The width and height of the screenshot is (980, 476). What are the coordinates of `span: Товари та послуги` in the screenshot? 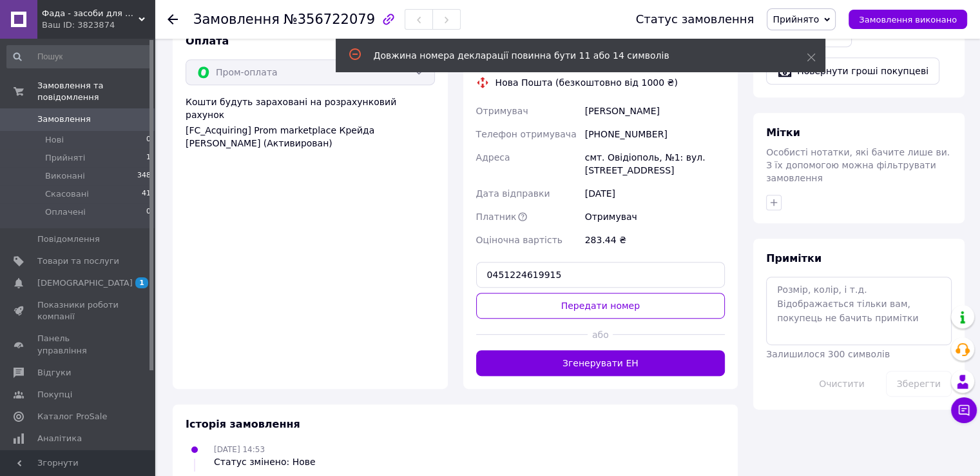 It's located at (78, 261).